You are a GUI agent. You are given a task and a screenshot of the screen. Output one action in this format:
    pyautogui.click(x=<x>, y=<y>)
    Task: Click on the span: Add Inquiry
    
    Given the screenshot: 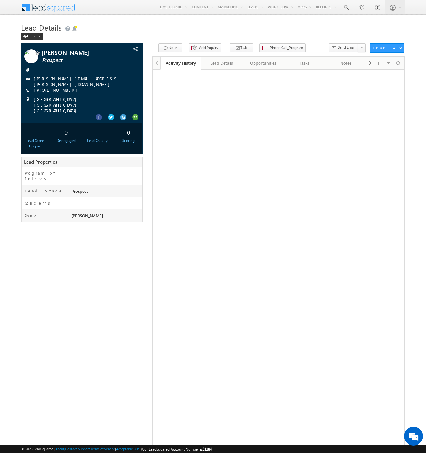 What is the action you would take?
    pyautogui.click(x=209, y=48)
    